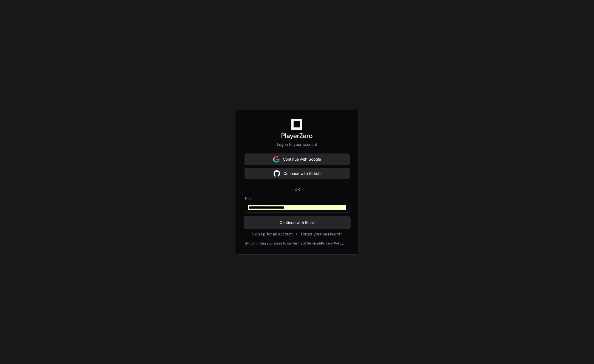  What do you see at coordinates (297, 223) in the screenshot?
I see `span: Continue with Email` at bounding box center [297, 223].